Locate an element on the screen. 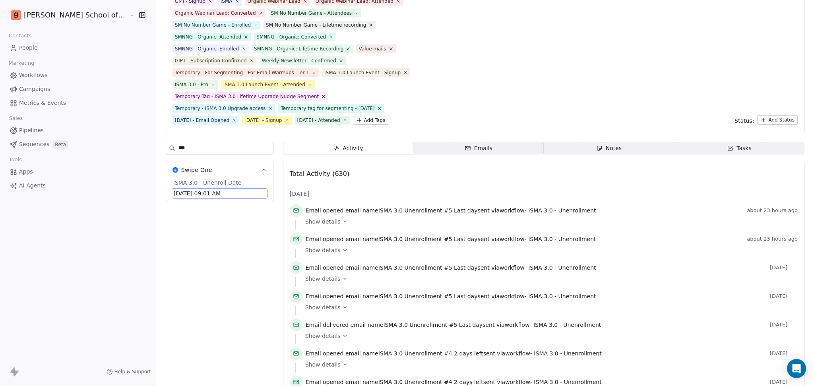 The height and width of the screenshot is (386, 814). button: Swipe OneSwipe One is located at coordinates (219, 170).